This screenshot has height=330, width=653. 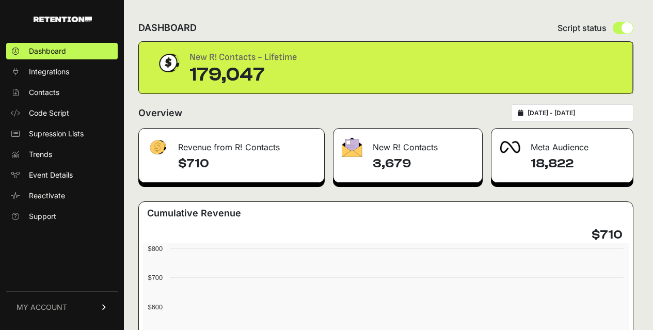 What do you see at coordinates (160, 113) in the screenshot?
I see `h2: Overview` at bounding box center [160, 113].